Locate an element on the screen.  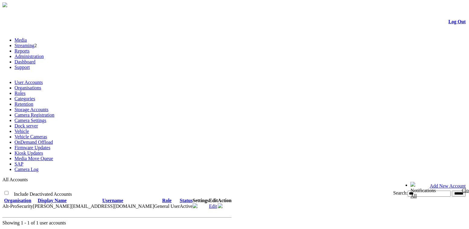
span: Contact Method: SMS and Email is located at coordinates (52, 206).